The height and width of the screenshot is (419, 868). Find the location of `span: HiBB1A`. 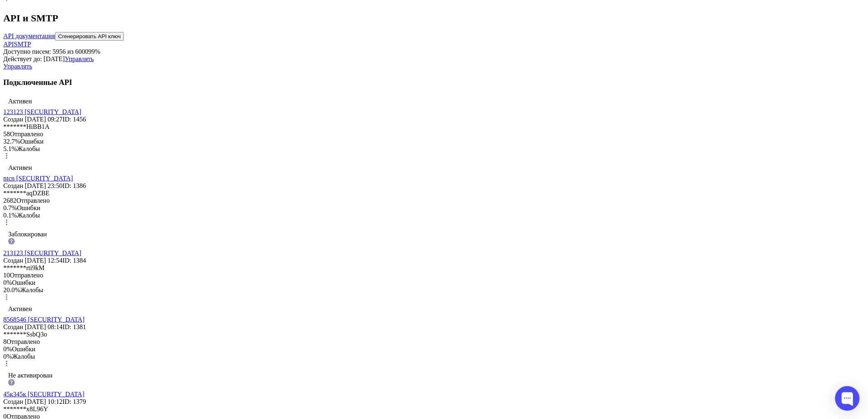

span: HiBB1A is located at coordinates (38, 126).